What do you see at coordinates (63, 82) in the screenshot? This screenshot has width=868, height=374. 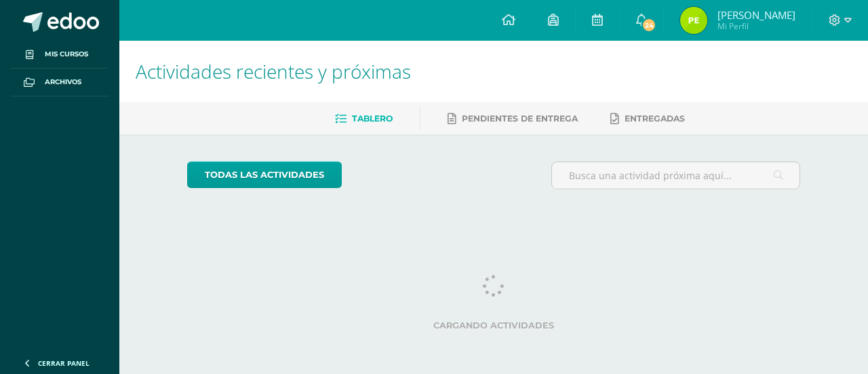 I see `span: Archivos` at bounding box center [63, 82].